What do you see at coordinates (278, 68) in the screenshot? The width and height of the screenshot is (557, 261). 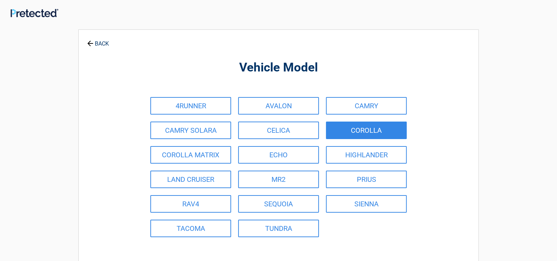 I see `h2: Vehicle Model` at bounding box center [278, 68].